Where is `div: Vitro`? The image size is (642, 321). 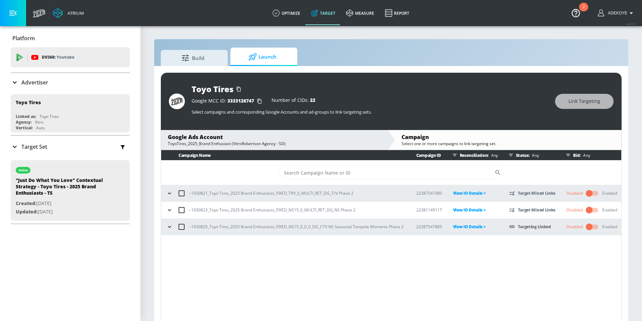 div: Vitro is located at coordinates (39, 122).